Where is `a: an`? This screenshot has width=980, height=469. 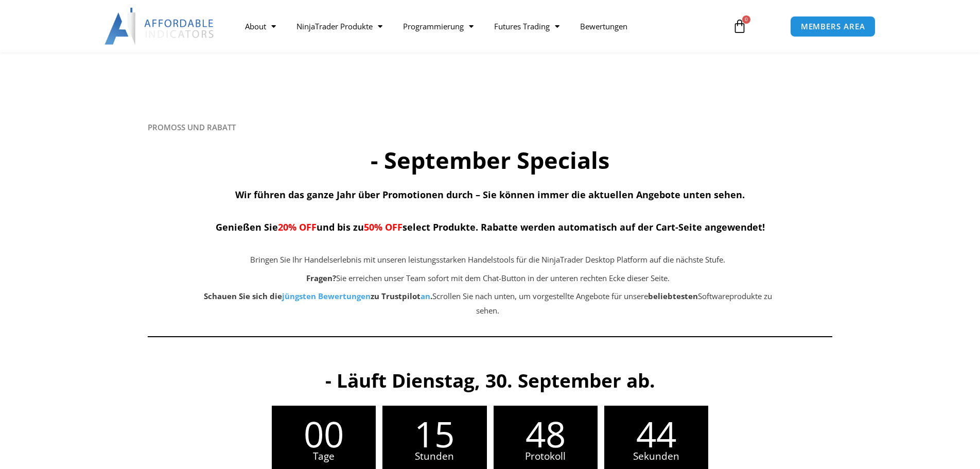 a: an is located at coordinates (425, 296).